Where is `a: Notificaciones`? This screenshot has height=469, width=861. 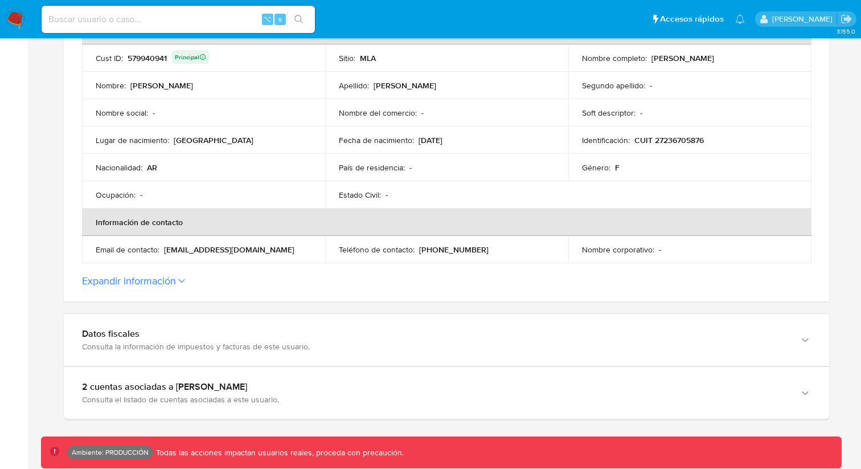 a: Notificaciones is located at coordinates (740, 19).